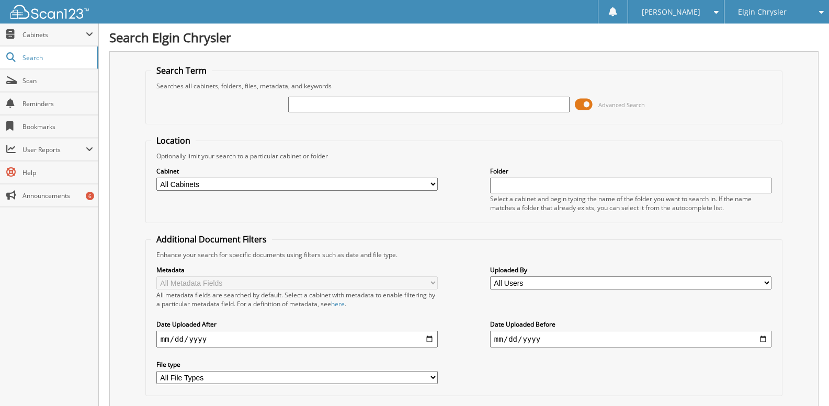 Image resolution: width=829 pixels, height=406 pixels. Describe the element at coordinates (338, 304) in the screenshot. I see `a: here` at that location.